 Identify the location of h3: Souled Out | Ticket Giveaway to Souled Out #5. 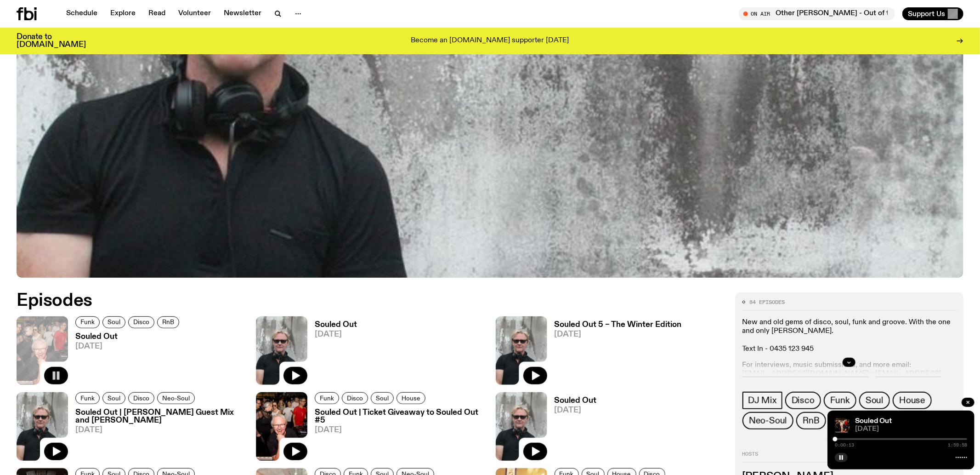
(399, 417).